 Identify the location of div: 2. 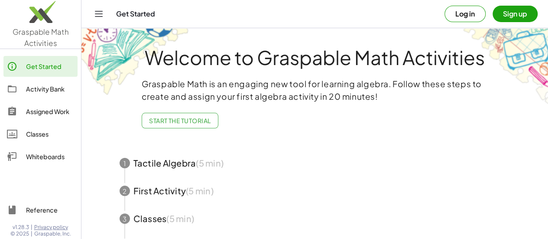
(125, 190).